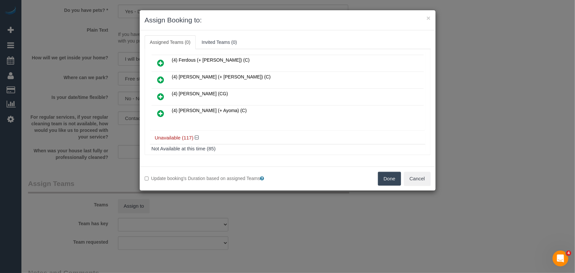 The width and height of the screenshot is (575, 273). What do you see at coordinates (390, 179) in the screenshot?
I see `button: Done` at bounding box center [390, 179].